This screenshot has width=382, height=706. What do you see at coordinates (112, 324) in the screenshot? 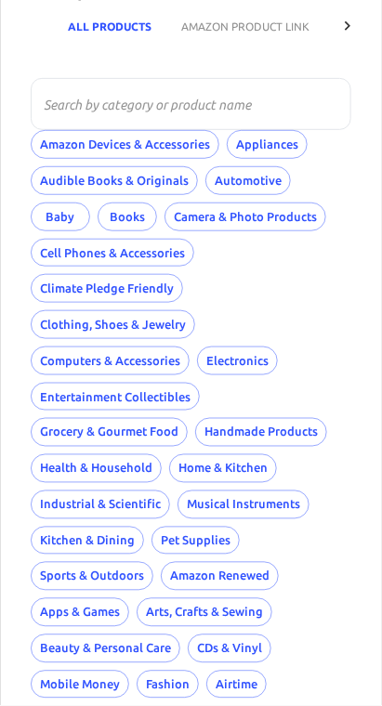
I see `button: Clothing, Shoes & Jewelry` at bounding box center [112, 324].